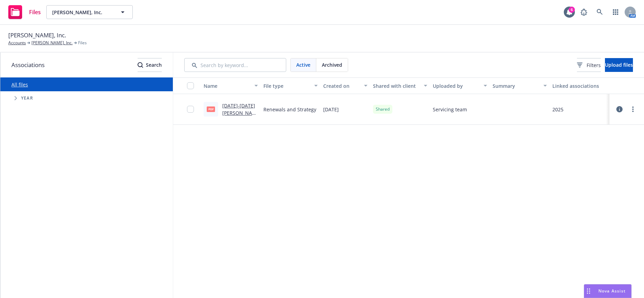 The image size is (644, 298). Describe the element at coordinates (286, 86) in the screenshot. I see `div: File type` at that location.